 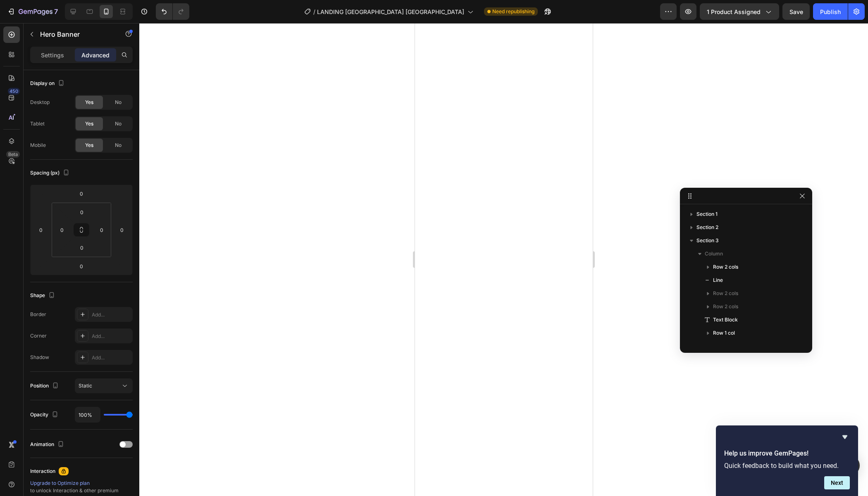 I want to click on span: 1 product assigned, so click(x=734, y=12).